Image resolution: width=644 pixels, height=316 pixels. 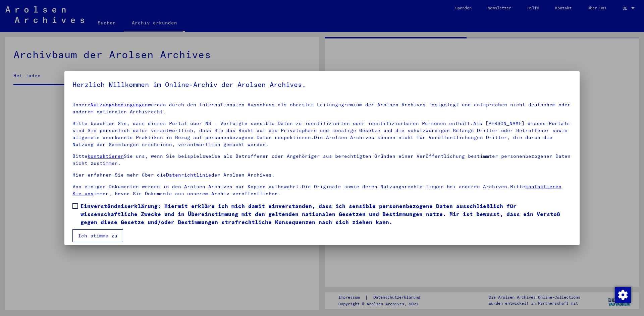 What do you see at coordinates (322, 190) in the screenshot?
I see `p: Von einigen Dokumenten werden in den Arolsen Archives nur Kopien aufbewahrt.Die Originale sowie d...` at bounding box center [322, 190].